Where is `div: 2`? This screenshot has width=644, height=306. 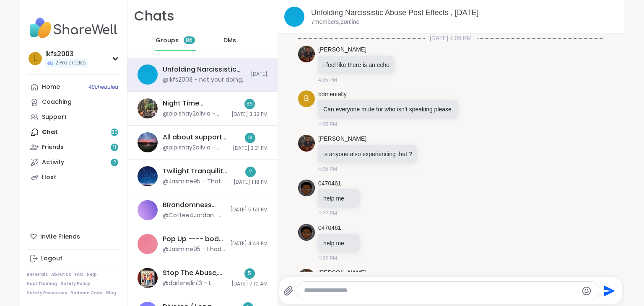 div: 2 is located at coordinates (250, 171).